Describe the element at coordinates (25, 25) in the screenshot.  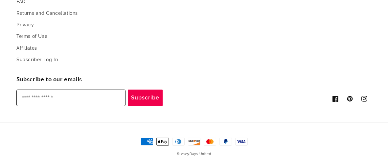
I see `a: Privacy` at that location.